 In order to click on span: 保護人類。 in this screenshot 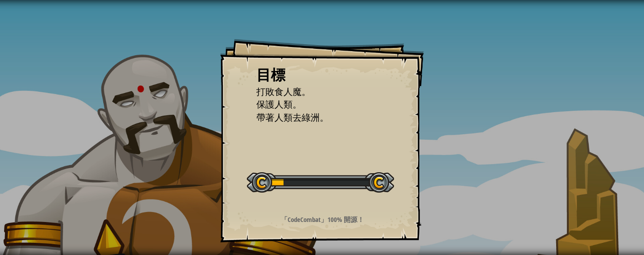, I will do `click(279, 104)`.